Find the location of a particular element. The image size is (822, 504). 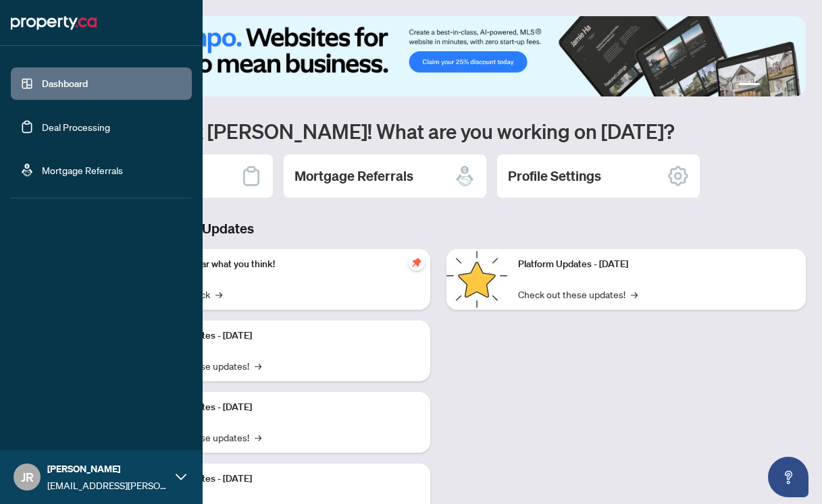

h3: Brokerage & Industry Updates is located at coordinates (438, 229).